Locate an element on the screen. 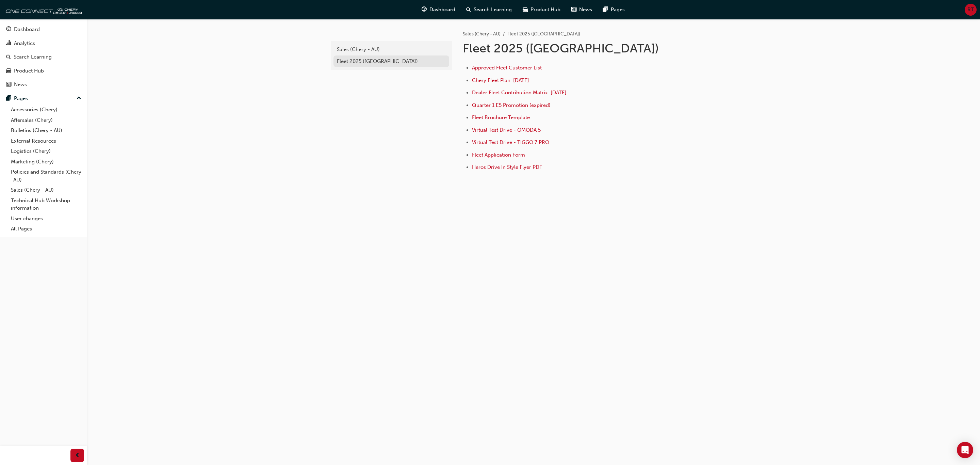  button: Pages is located at coordinates (43, 98).